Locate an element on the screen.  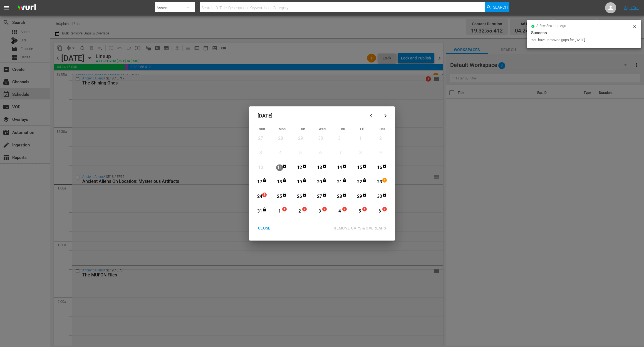
button: CLOSE is located at coordinates (264, 228).